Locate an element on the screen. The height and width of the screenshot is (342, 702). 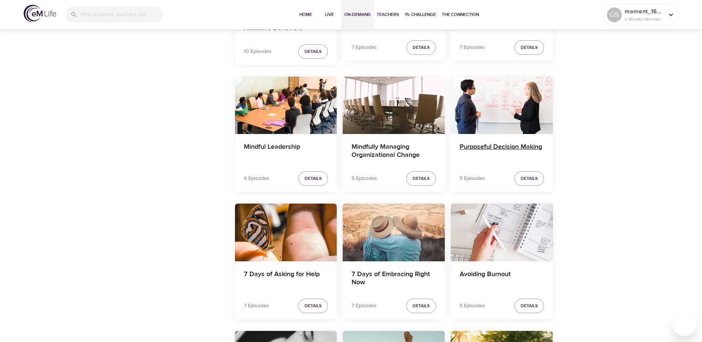
p: 10 Episodes is located at coordinates (258, 51).